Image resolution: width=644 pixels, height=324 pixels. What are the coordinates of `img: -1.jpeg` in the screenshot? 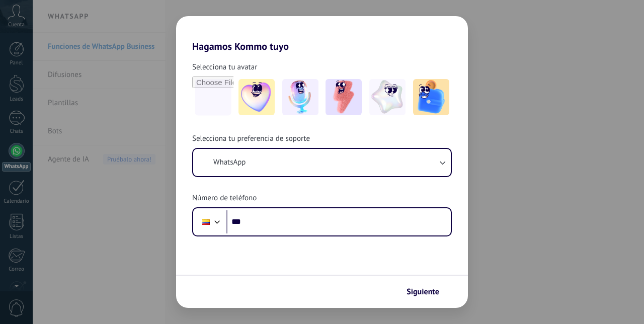 It's located at (257, 97).